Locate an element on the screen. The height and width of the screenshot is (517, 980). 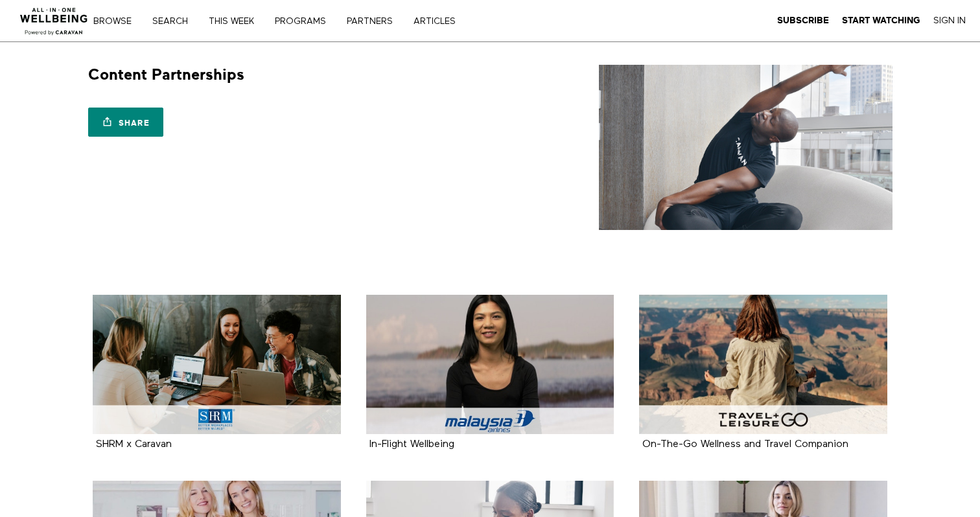
strong: On-The-Go Wellness and Travel Companion is located at coordinates (745, 445).